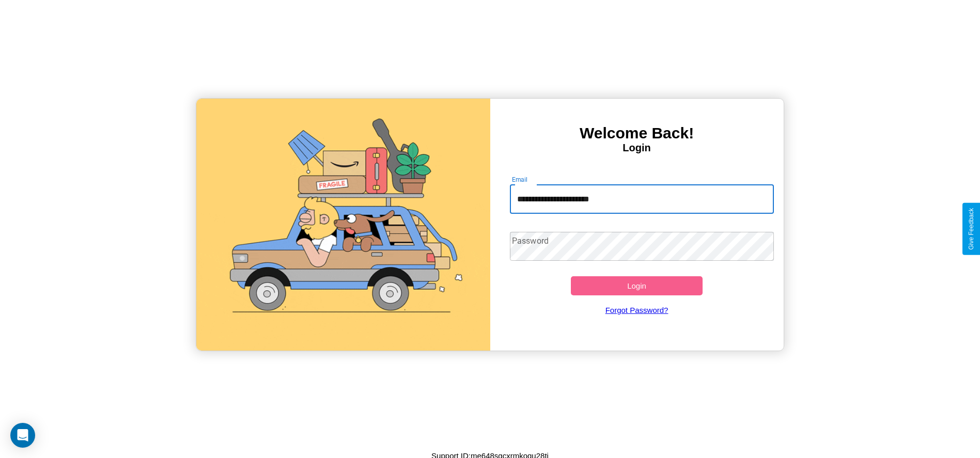 The image size is (980, 458). Describe the element at coordinates (23, 436) in the screenshot. I see `div: Open Intercom Messenger` at that location.